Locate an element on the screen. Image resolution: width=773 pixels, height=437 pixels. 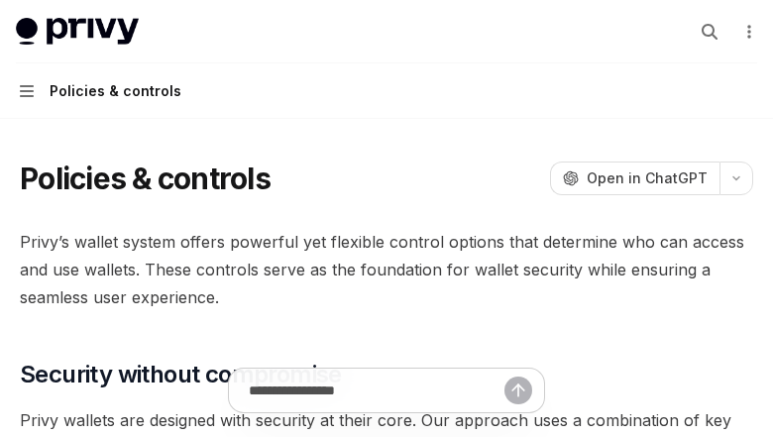
div: Policies & controls is located at coordinates (115, 91).